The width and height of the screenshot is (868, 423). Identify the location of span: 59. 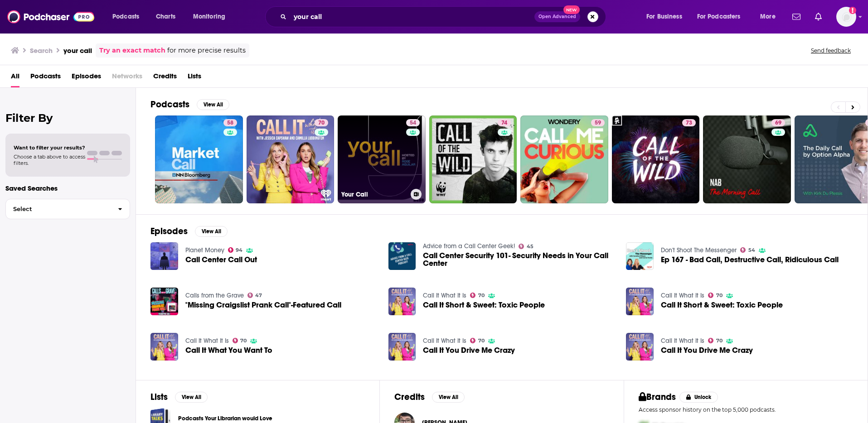
(598, 123).